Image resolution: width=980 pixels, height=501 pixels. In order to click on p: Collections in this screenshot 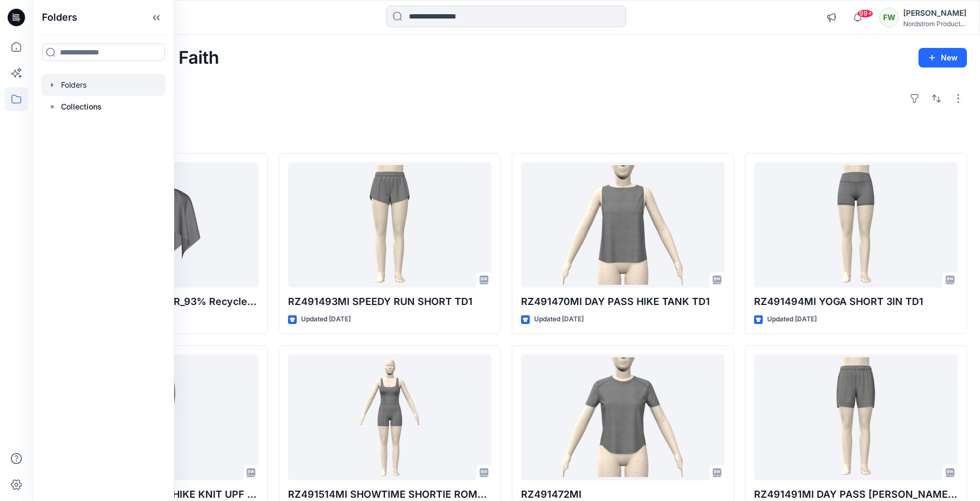, I will do `click(81, 107)`.